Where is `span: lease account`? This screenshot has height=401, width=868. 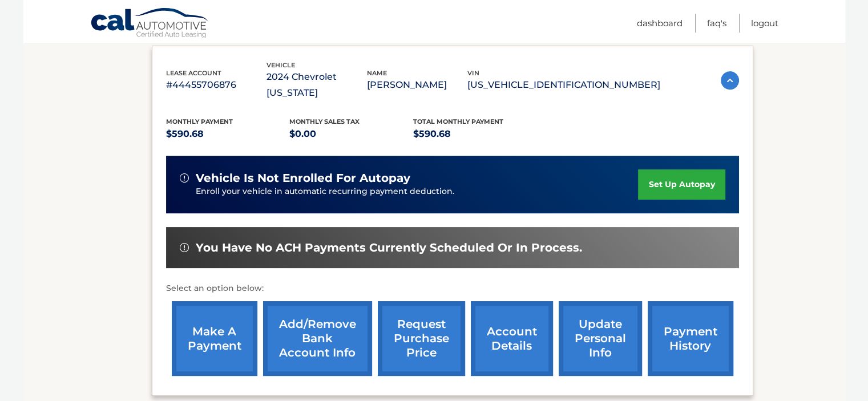 span: lease account is located at coordinates (193, 73).